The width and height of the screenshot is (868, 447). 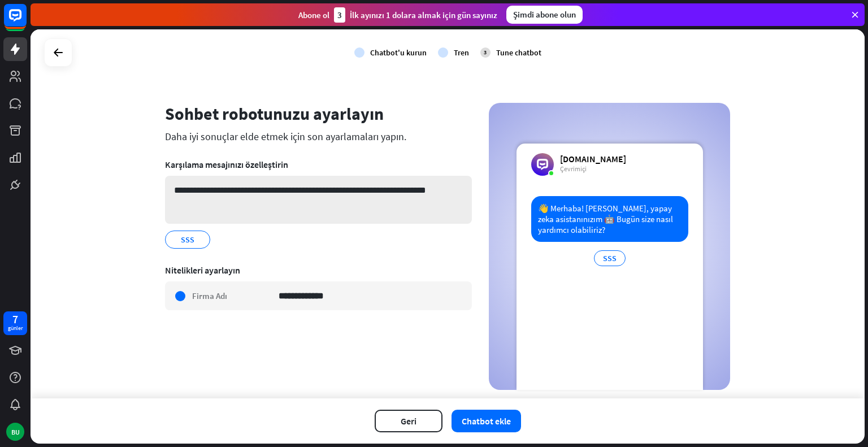 What do you see at coordinates (15, 328) in the screenshot?
I see `font: günler` at bounding box center [15, 328].